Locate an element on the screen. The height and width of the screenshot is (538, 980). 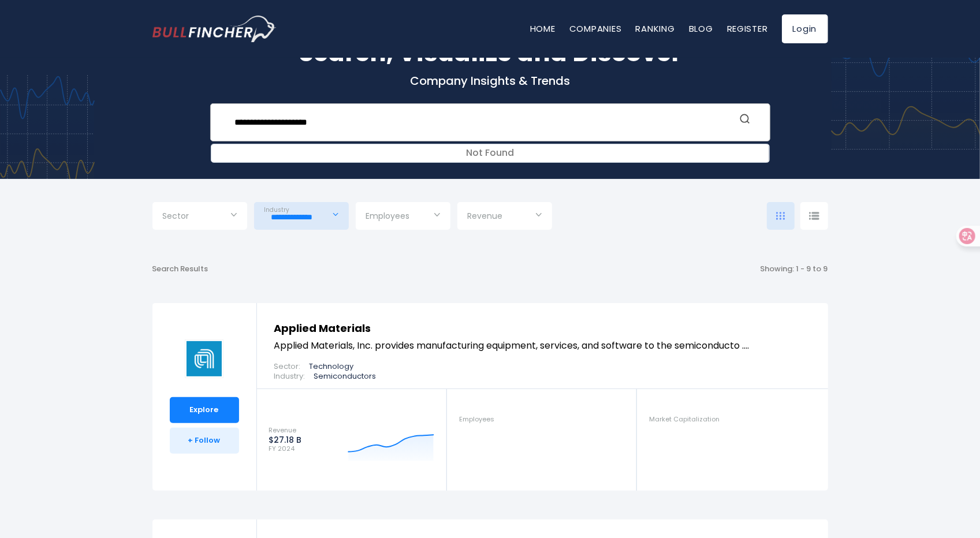
a: Go to homepage is located at coordinates (215, 29).